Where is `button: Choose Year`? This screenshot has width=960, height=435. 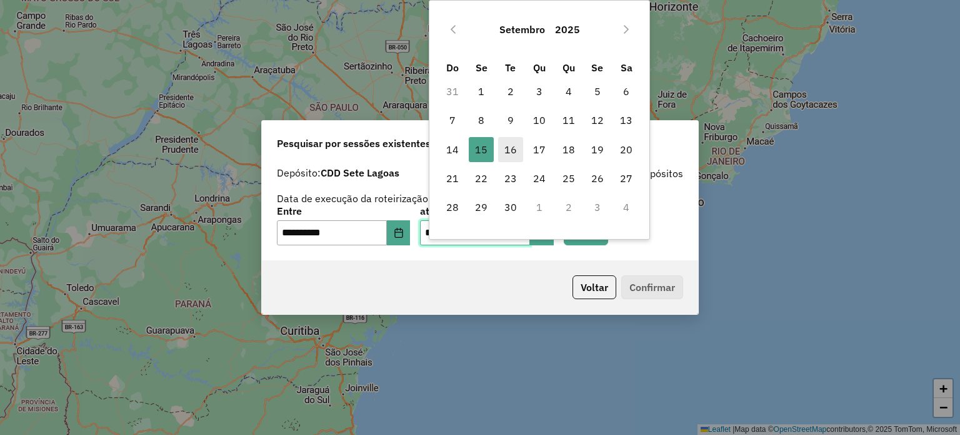 button: Choose Year is located at coordinates (568, 29).